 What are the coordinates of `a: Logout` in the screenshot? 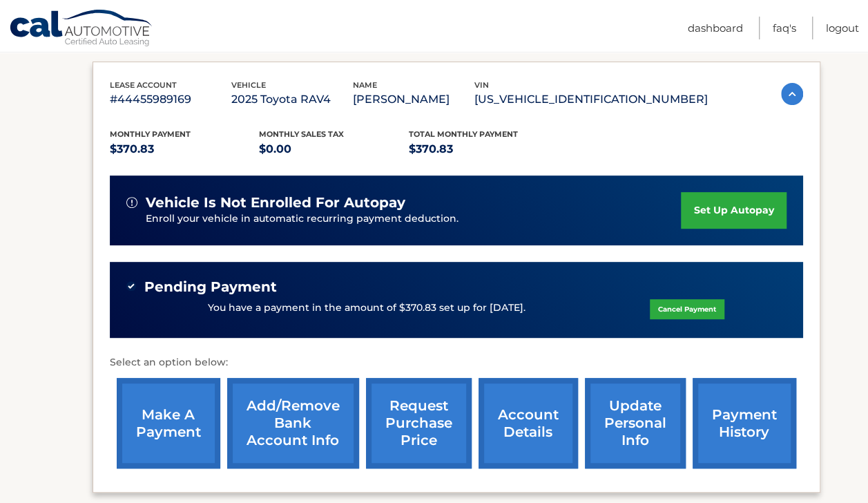 It's located at (843, 28).